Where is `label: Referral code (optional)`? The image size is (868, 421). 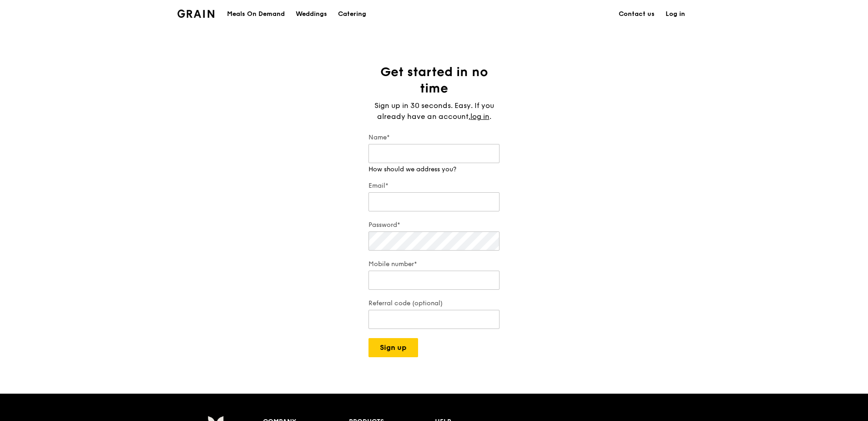
label: Referral code (optional) is located at coordinates (434, 304).